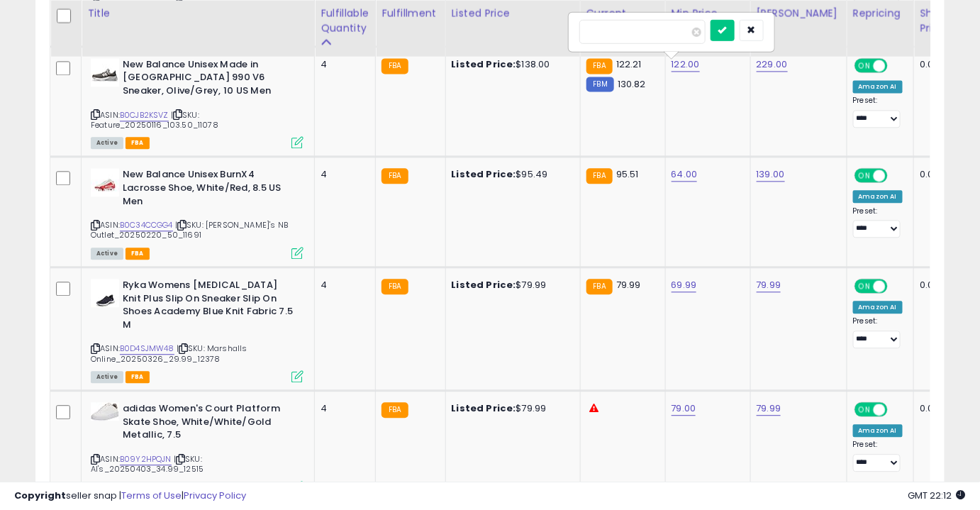  What do you see at coordinates (169, 354) in the screenshot?
I see `span: | SKU: Marshalls Online_20250326_29.99_12378` at bounding box center [169, 354].